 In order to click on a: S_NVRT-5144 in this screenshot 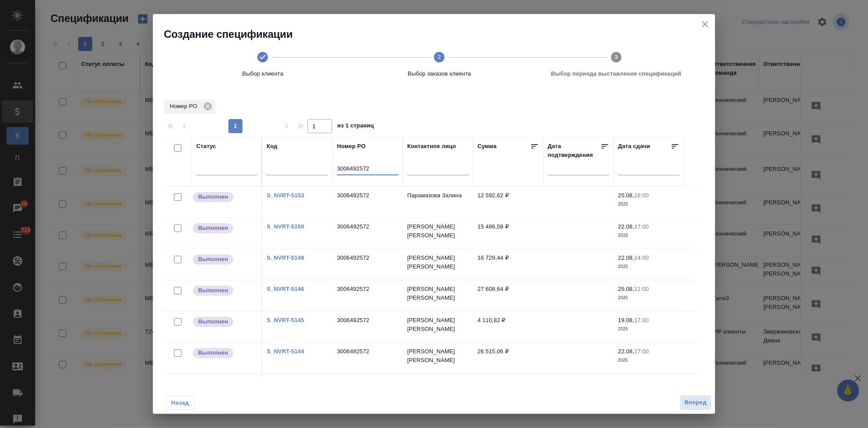, I will do `click(285, 351)`.